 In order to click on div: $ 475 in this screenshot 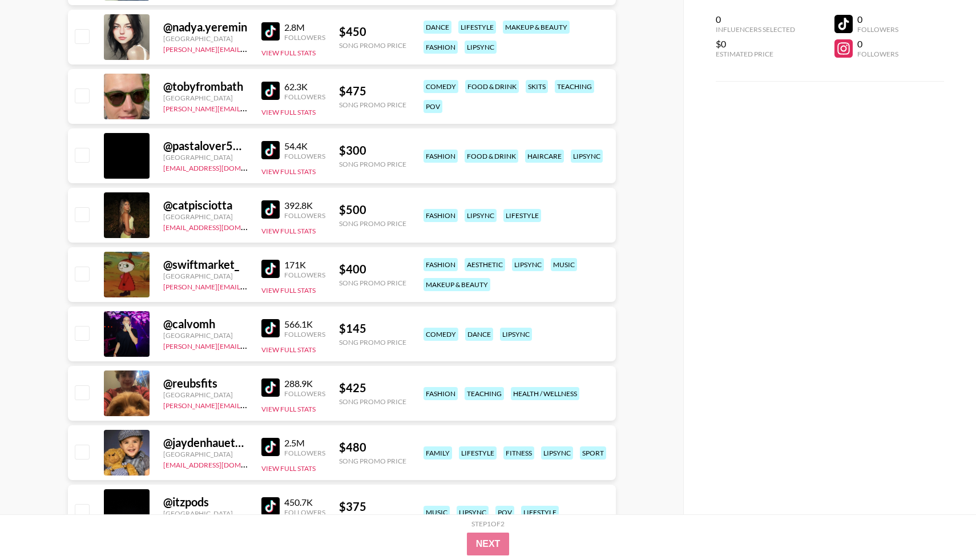, I will do `click(373, 91)`.